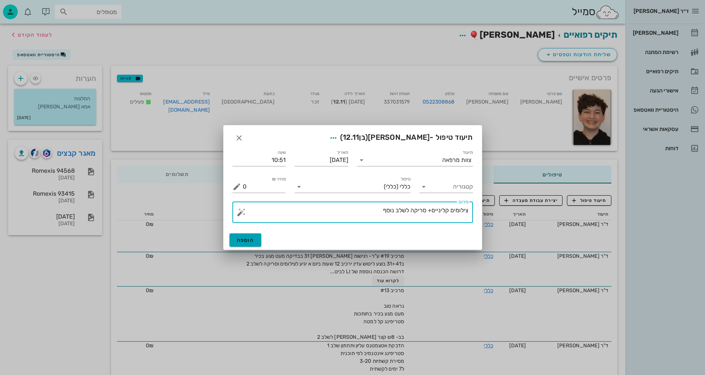 This screenshot has width=705, height=375. What do you see at coordinates (342, 152) in the screenshot?
I see `label: תאריך` at bounding box center [342, 152].